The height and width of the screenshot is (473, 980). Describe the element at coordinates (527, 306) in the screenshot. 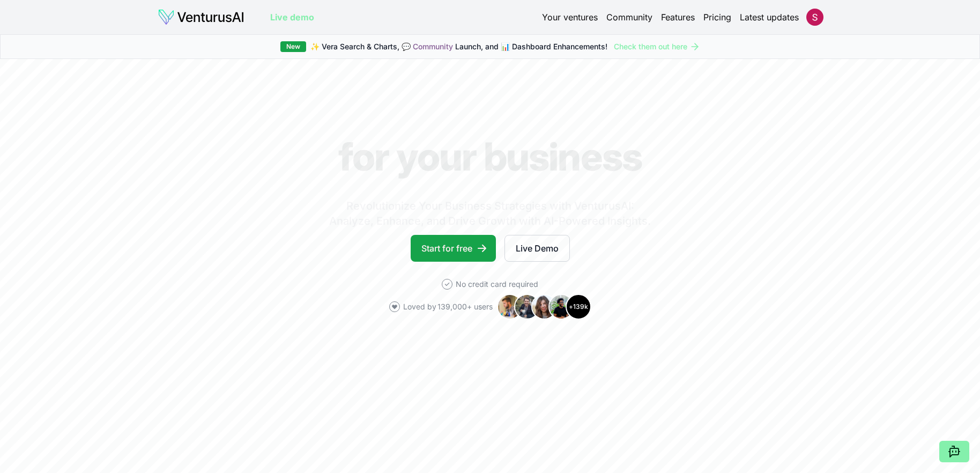

I see `img: Avatar 2` at that location.